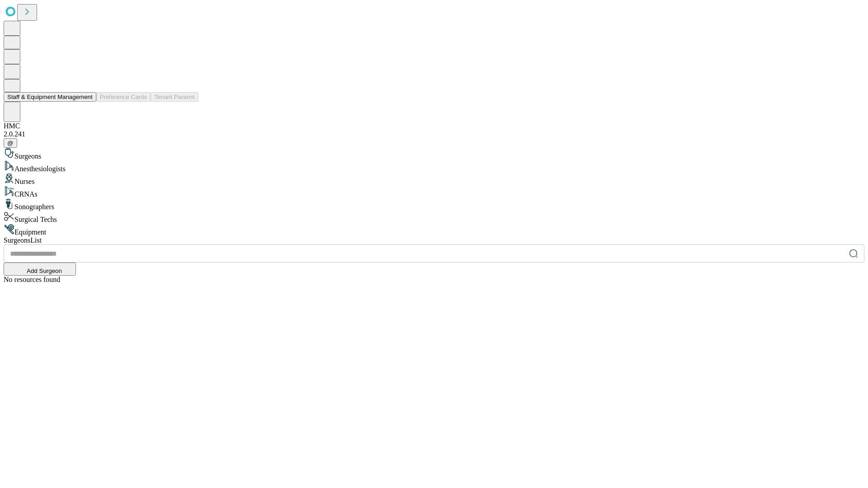 The height and width of the screenshot is (488, 868). What do you see at coordinates (434, 180) in the screenshot?
I see `div: Nurses` at bounding box center [434, 180].